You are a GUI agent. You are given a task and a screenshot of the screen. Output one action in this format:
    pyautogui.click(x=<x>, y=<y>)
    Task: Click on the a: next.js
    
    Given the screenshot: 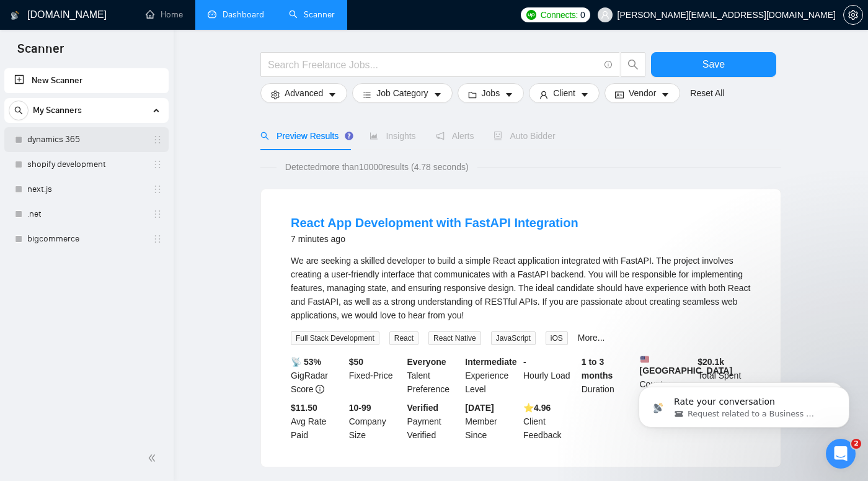 What is the action you would take?
    pyautogui.click(x=87, y=189)
    